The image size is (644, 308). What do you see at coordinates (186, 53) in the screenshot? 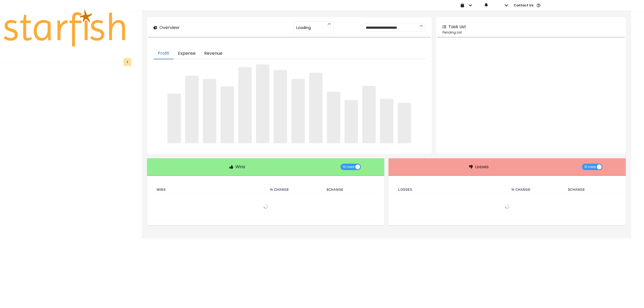
I see `button: Expense` at bounding box center [186, 53].